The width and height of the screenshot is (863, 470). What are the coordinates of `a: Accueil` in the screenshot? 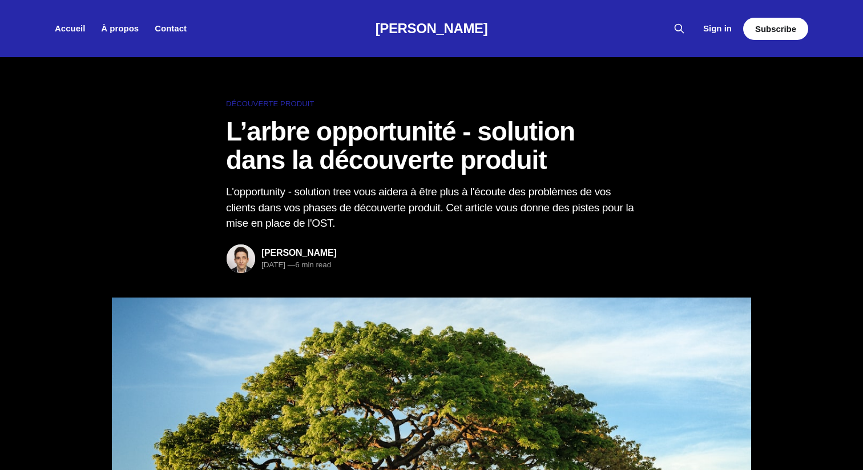 It's located at (70, 28).